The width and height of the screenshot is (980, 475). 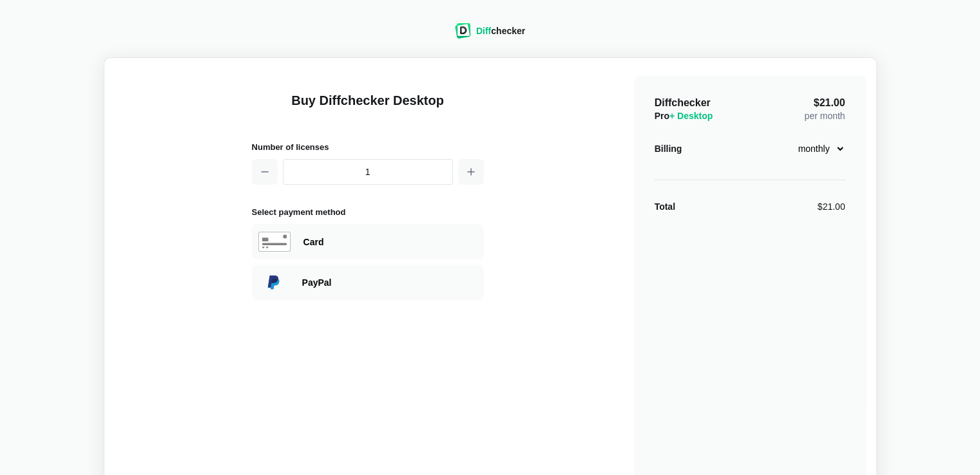 What do you see at coordinates (682, 103) in the screenshot?
I see `span: Diffchecker` at bounding box center [682, 103].